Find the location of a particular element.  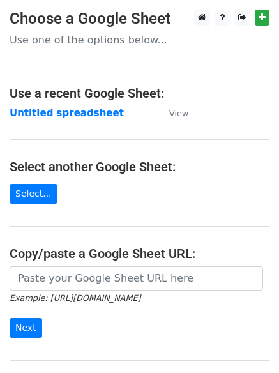

small: View is located at coordinates (179, 113).